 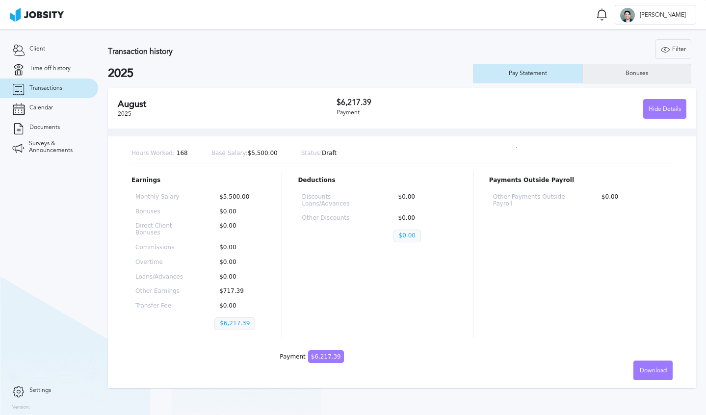 What do you see at coordinates (331, 201) in the screenshot?
I see `p: Discounts Loans/Advances` at bounding box center [331, 201].